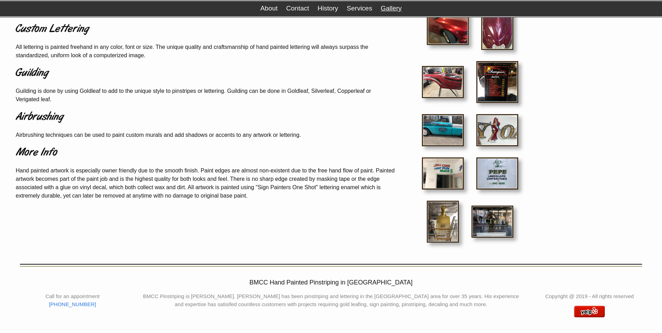  What do you see at coordinates (498, 82) in the screenshot?
I see `img: IMG_4294.jpg` at bounding box center [498, 82].